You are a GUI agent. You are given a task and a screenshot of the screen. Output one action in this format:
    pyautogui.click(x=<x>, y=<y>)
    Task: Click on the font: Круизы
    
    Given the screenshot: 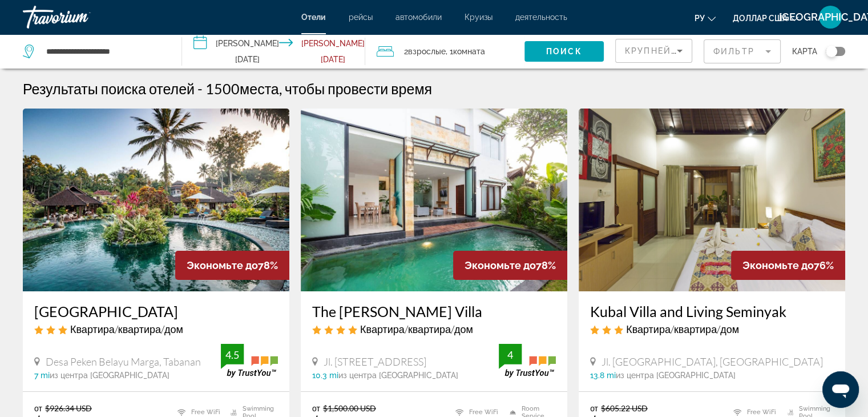 What is the action you would take?
    pyautogui.click(x=478, y=17)
    